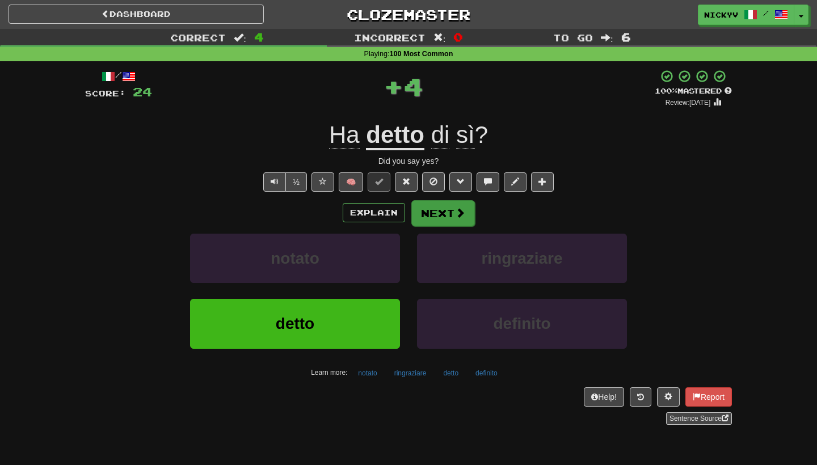  I want to click on strong: detto, so click(395, 136).